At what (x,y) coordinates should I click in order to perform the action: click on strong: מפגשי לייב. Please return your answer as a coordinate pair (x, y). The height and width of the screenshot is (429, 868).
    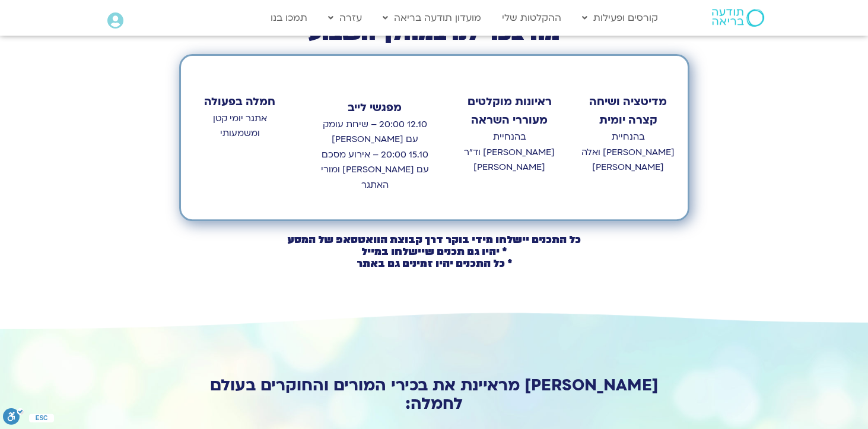
    Looking at the image, I should click on (375, 108).